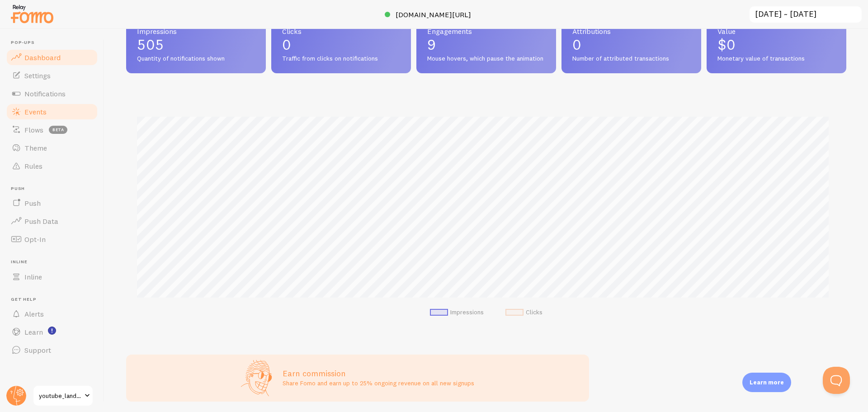  What do you see at coordinates (52, 94) in the screenshot?
I see `a: Notifications` at bounding box center [52, 94].